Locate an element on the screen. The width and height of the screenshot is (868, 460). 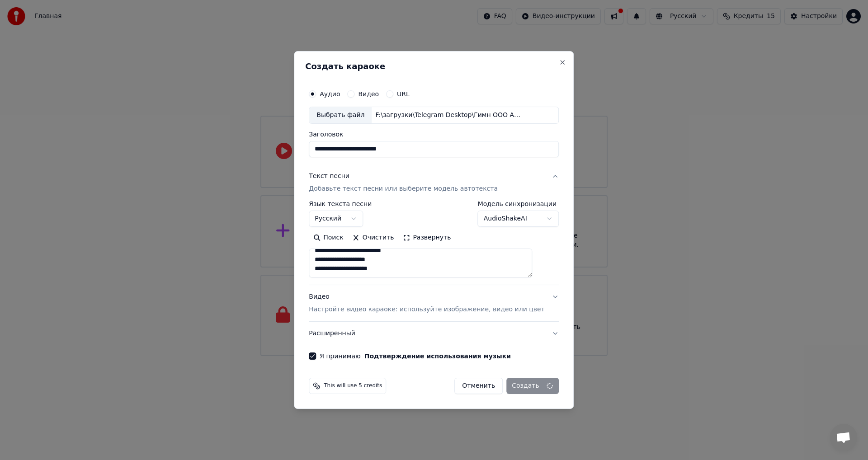
label: Язык текста песни is located at coordinates (341, 204).